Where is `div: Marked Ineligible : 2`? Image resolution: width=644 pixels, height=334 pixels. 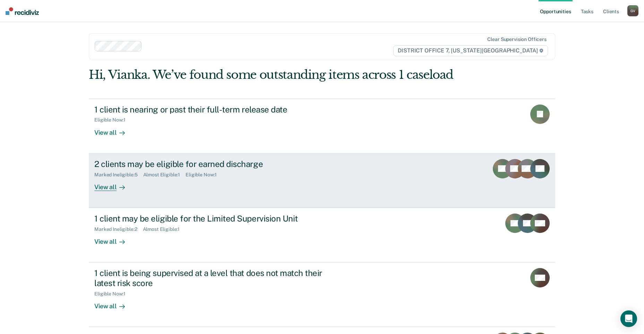
div: Marked Ineligible : 2 is located at coordinates (118, 229).